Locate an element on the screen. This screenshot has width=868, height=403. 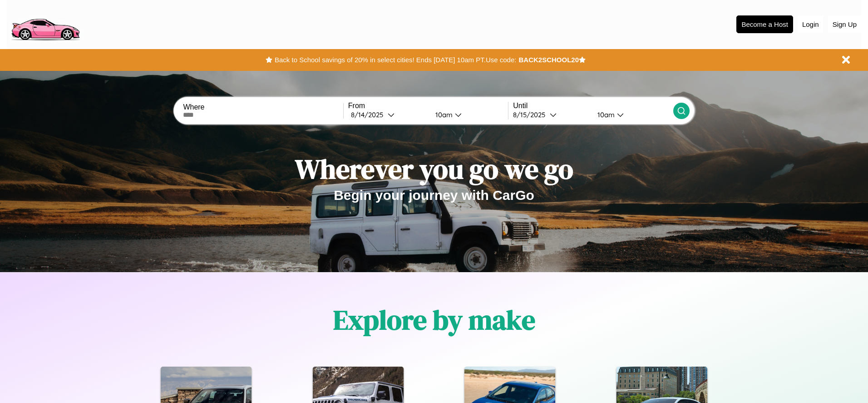
div: 8 / 14 / 2025 is located at coordinates (369, 115).